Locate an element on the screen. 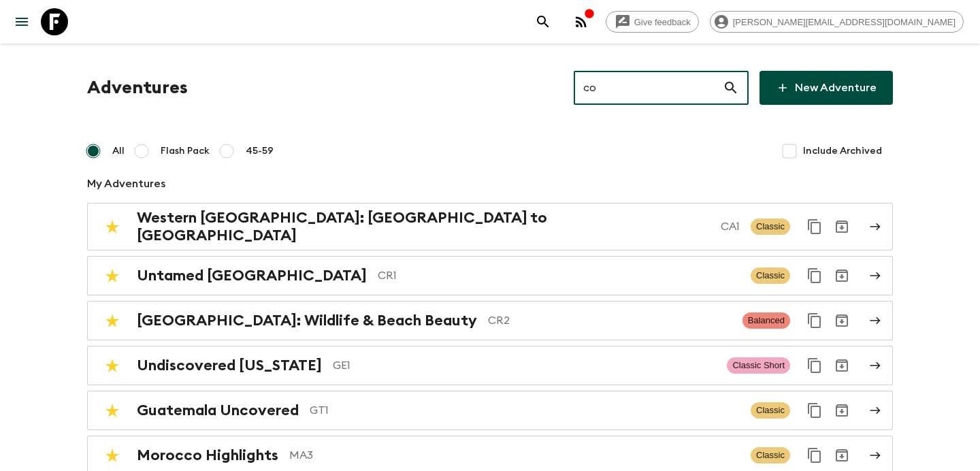 The width and height of the screenshot is (980, 471). span: Include Archived is located at coordinates (843, 151).